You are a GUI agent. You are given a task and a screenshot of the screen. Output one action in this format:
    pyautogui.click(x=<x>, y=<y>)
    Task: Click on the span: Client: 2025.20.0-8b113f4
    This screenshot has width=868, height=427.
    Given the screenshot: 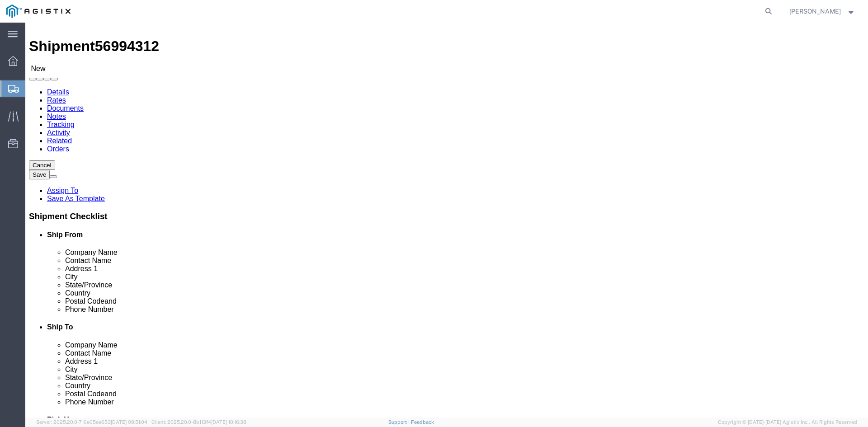 What is the action you would take?
    pyautogui.click(x=199, y=423)
    